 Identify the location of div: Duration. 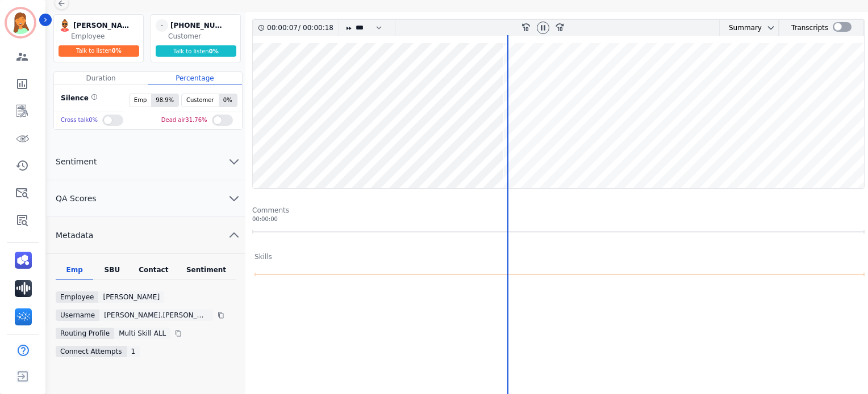
(101, 78).